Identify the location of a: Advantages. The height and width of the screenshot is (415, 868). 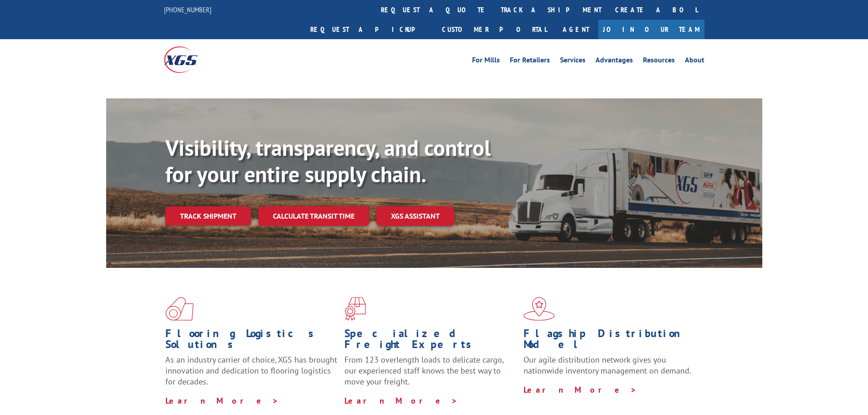
(614, 62).